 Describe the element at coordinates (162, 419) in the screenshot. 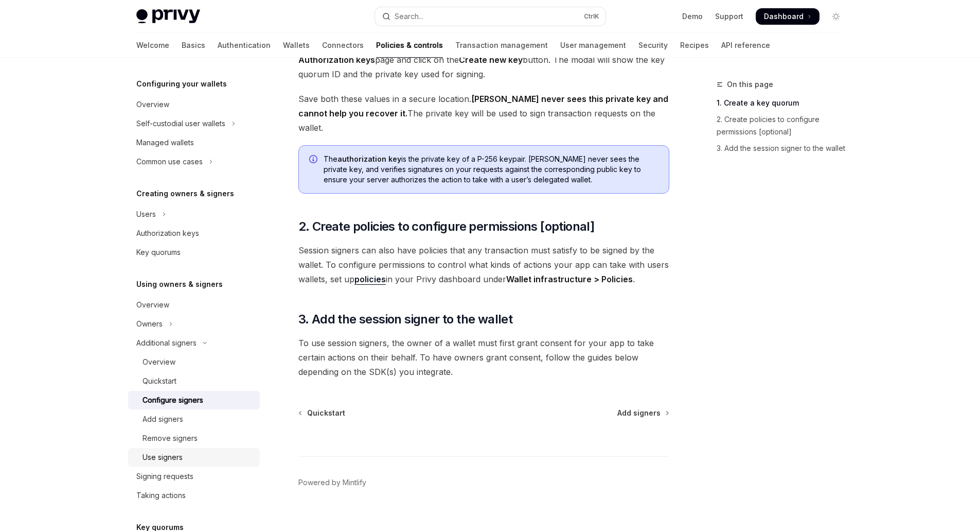

I see `div: Add signers` at that location.